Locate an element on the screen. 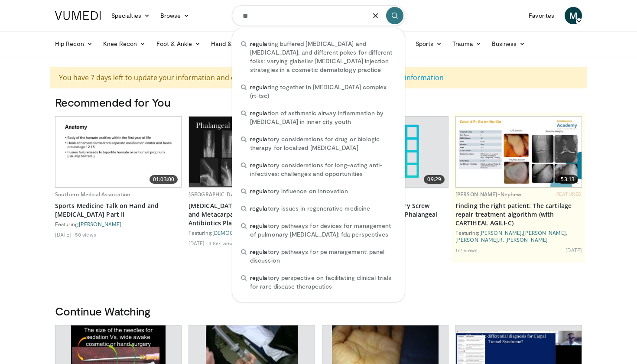  a: 01:03:00 is located at coordinates (118, 152).